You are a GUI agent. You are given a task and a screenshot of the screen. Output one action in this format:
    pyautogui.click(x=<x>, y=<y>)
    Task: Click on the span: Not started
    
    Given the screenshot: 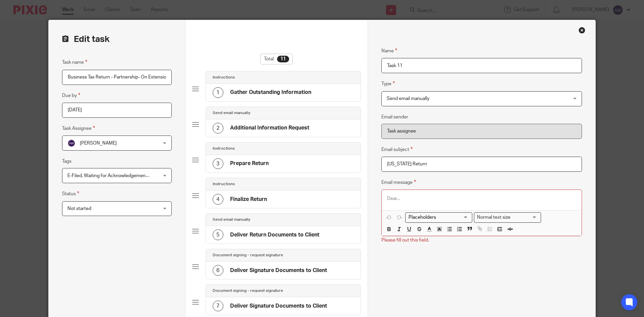 What is the action you would take?
    pyautogui.click(x=79, y=209)
    